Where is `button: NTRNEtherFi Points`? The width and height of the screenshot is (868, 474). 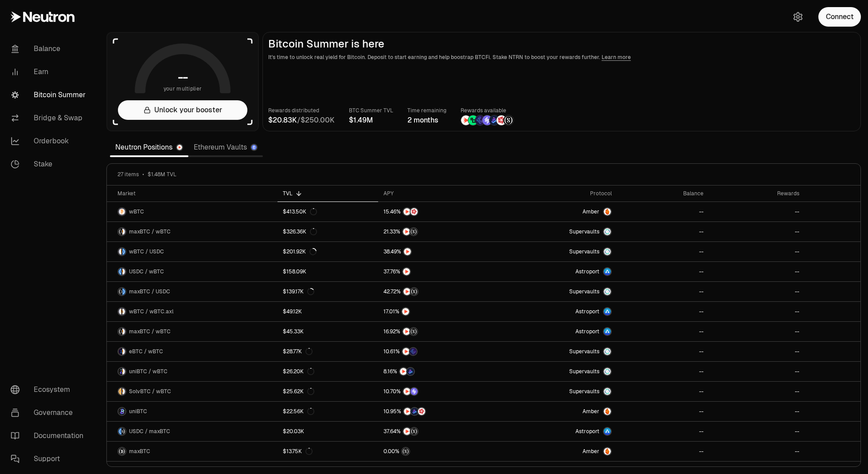
button: NTRNEtherFi Points is located at coordinates (438, 352).